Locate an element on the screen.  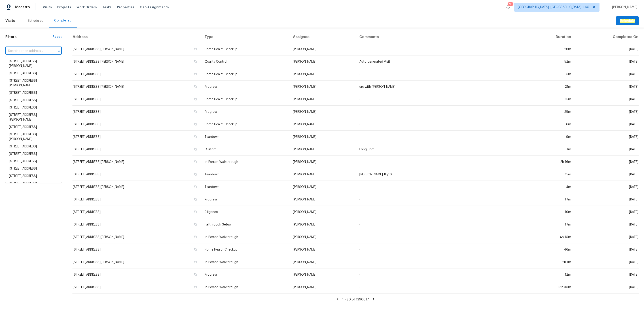
span: Work Orders is located at coordinates (87, 7).